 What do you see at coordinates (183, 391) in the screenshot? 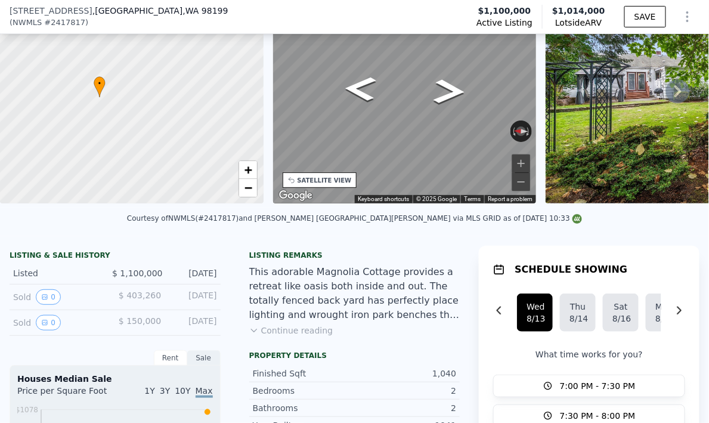
I see `span: 10Y` at bounding box center [183, 391].